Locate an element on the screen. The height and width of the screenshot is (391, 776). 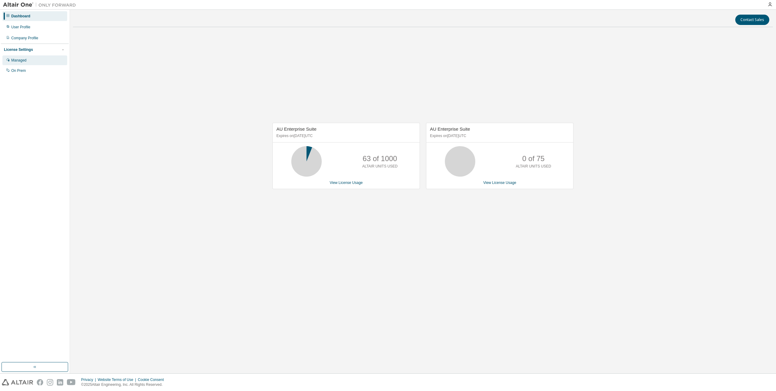
div: Managed is located at coordinates (19, 60).